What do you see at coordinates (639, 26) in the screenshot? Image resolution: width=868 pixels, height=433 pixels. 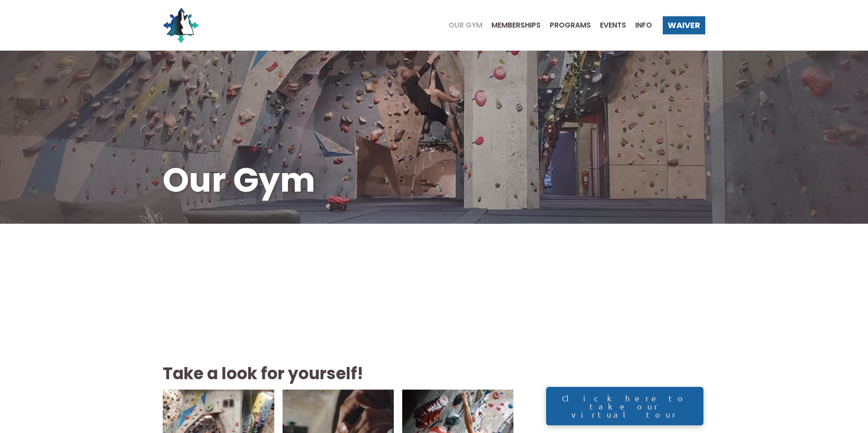 I see `a: Info` at bounding box center [639, 26].